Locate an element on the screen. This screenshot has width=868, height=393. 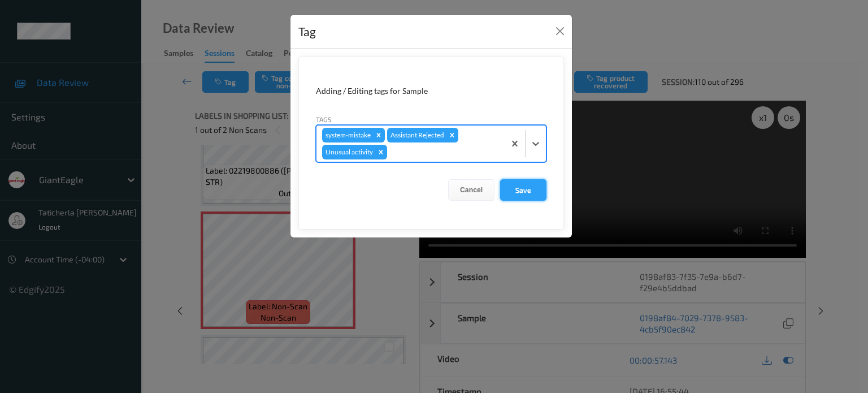
div: Remove Assistant Rejected is located at coordinates (452, 135).